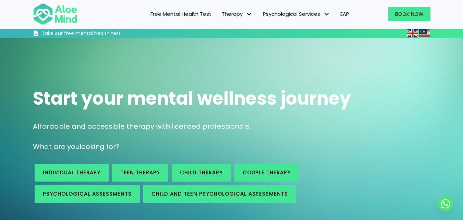 This screenshot has width=463, height=220. I want to click on span: Teen Therapy, so click(140, 172).